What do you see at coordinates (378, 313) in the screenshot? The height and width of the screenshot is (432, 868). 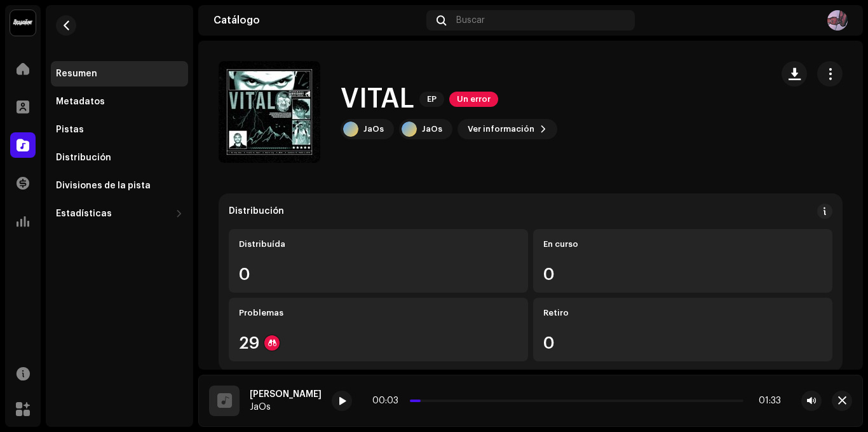 I see `div: Problemas` at bounding box center [378, 313].